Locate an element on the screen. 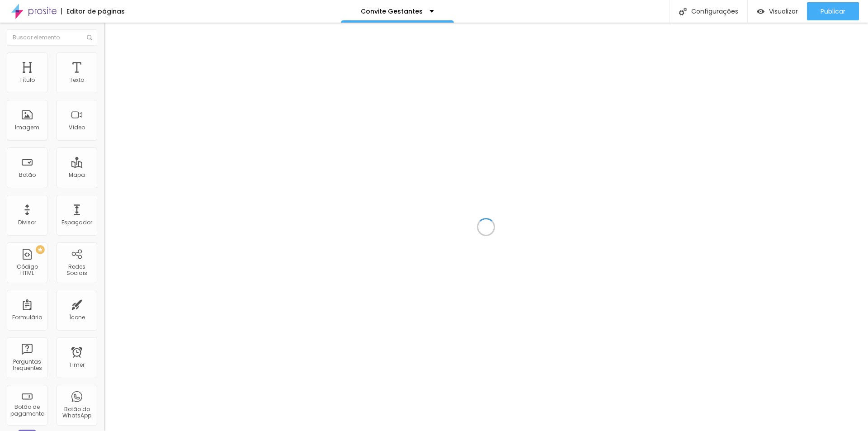  div: Título is located at coordinates (27, 80).